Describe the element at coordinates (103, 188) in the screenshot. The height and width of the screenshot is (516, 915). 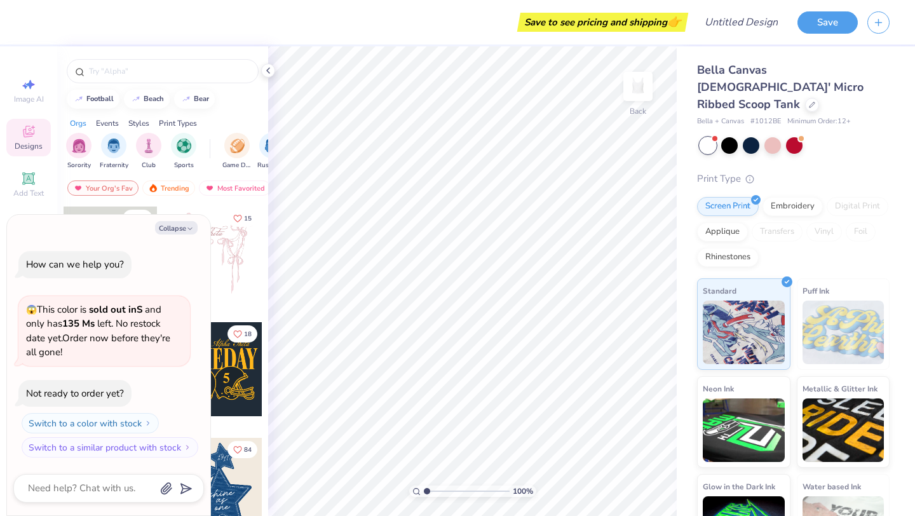
I see `div: Your Org's Fav` at that location.